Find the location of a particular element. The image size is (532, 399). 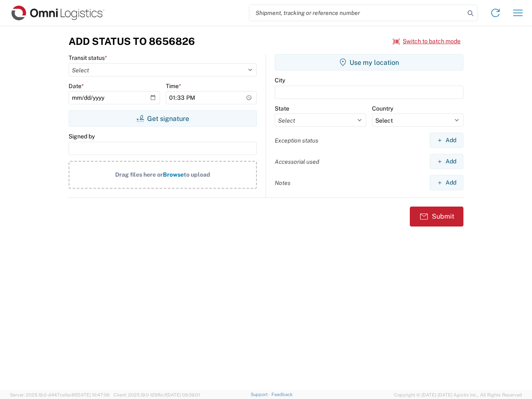

label: City is located at coordinates (280, 80).